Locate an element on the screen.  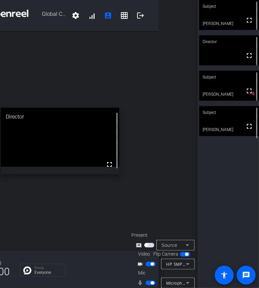
div: Present is located at coordinates (165, 235).